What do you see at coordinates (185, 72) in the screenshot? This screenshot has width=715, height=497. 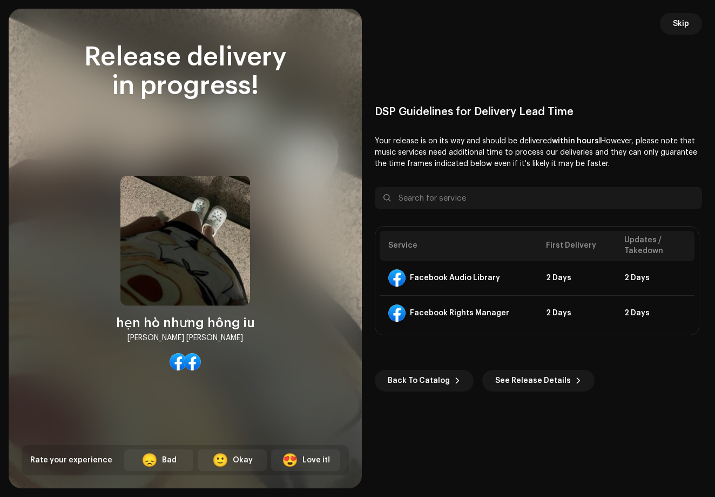 I see `div: Release delivery in progress!` at bounding box center [185, 72].